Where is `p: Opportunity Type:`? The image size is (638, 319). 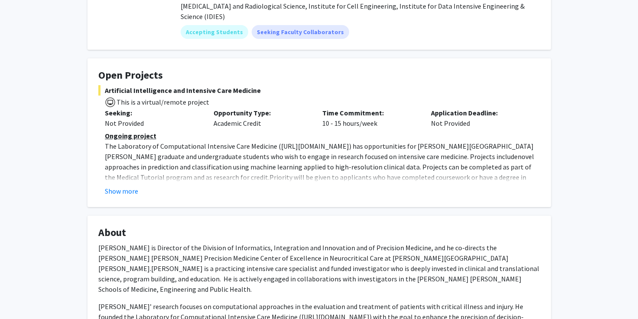
p: Opportunity Type: is located at coordinates (261, 113).